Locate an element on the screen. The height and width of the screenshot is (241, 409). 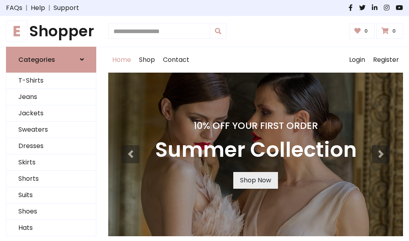
a: Jackets is located at coordinates (51, 114).